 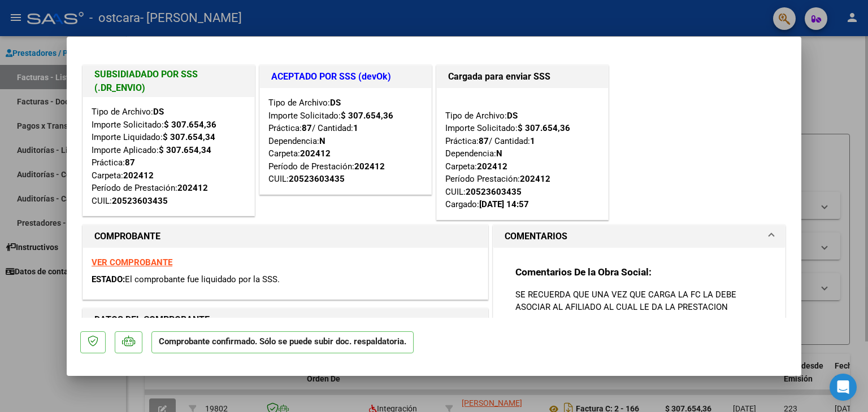 What do you see at coordinates (345, 141) in the screenshot?
I see `div: Tipo de Archivo: Importe Solicitado: Práctica: / Cantidad: Dependencia: Carpeta: Período de Prest...` at bounding box center [345, 141].